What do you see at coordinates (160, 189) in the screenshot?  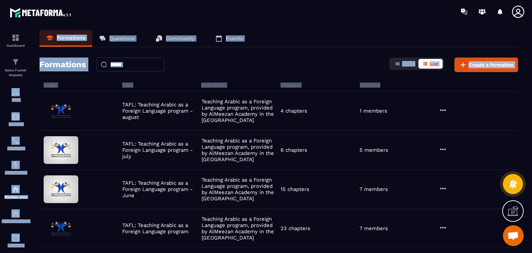 I see `p: TAFL: Teaching Arabic as a Foreign Language program - June` at bounding box center [160, 189].